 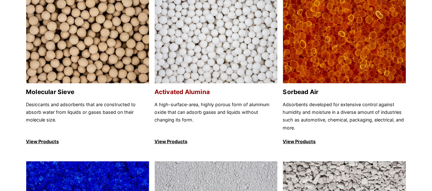 I want to click on p: Adsorbents developed for extensive control against humidity and moisture in a diverse amount of i..., so click(x=344, y=117).